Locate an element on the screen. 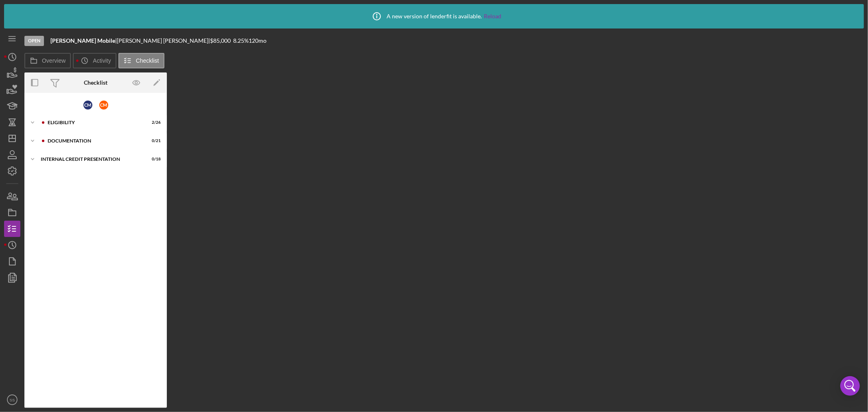  div: A new version of lenderfit is available. is located at coordinates (434, 17).